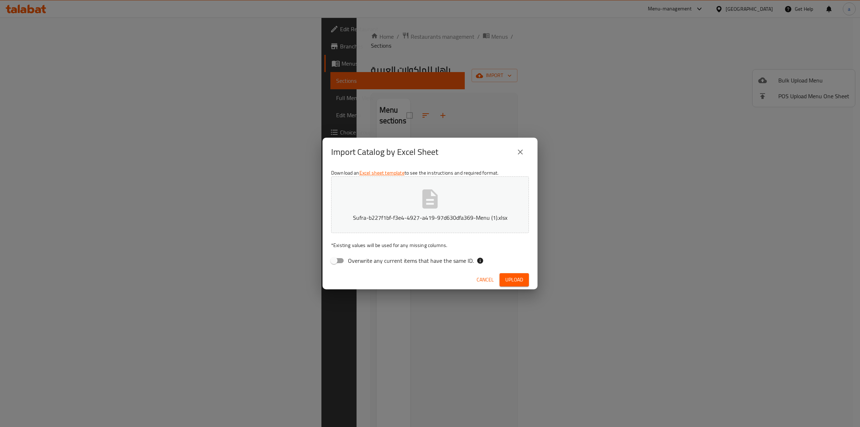  I want to click on h2: Import Catalog by Excel Sheet, so click(385, 152).